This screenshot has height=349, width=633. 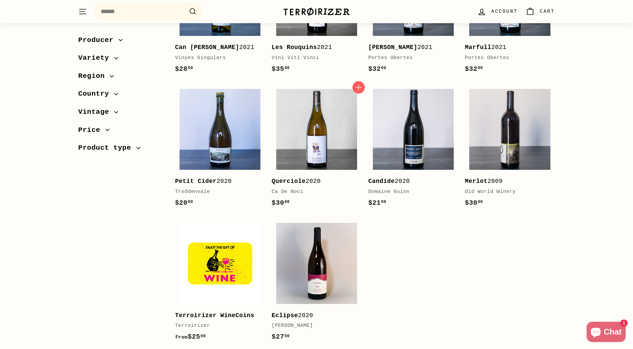 What do you see at coordinates (96, 112) in the screenshot?
I see `span: Vintage` at bounding box center [96, 112].